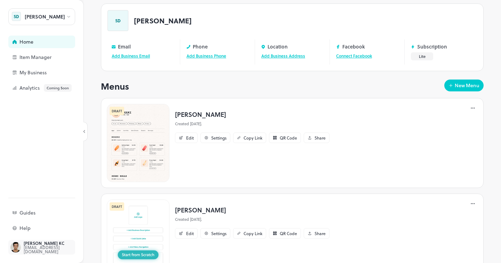  What do you see at coordinates (432, 46) in the screenshot?
I see `p: Subscription` at bounding box center [432, 46].